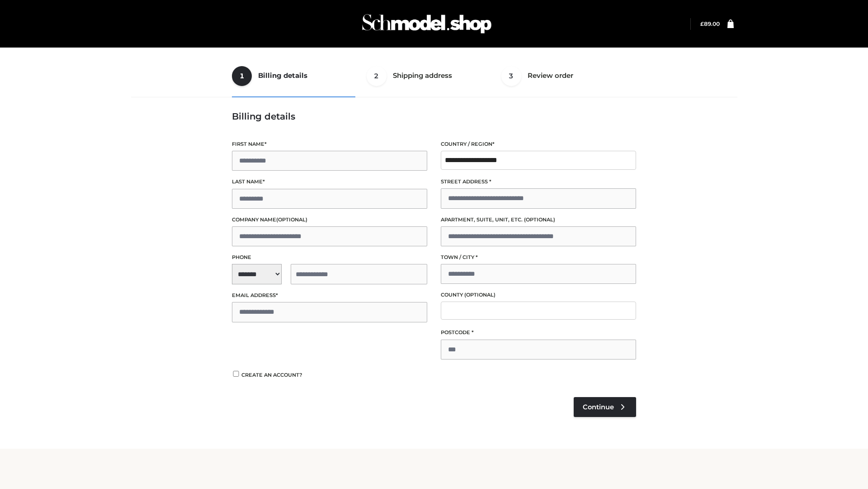 The width and height of the screenshot is (868, 489). Describe the element at coordinates (539, 332) in the screenshot. I see `label: Postcode` at that location.